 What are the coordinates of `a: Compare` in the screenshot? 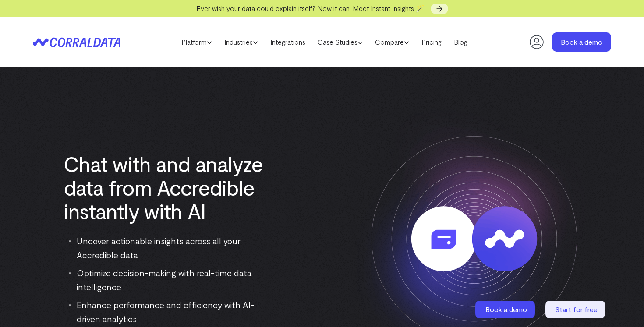 It's located at (392, 42).